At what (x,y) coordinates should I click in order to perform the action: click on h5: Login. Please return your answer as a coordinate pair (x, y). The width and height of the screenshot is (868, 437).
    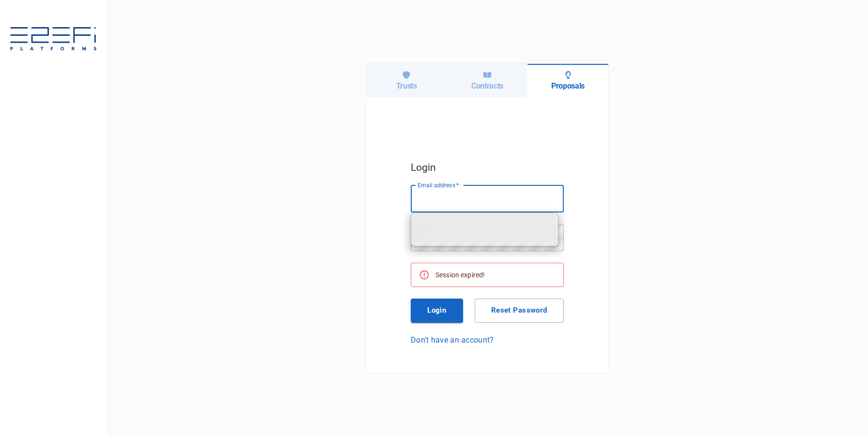
    Looking at the image, I should click on (488, 168).